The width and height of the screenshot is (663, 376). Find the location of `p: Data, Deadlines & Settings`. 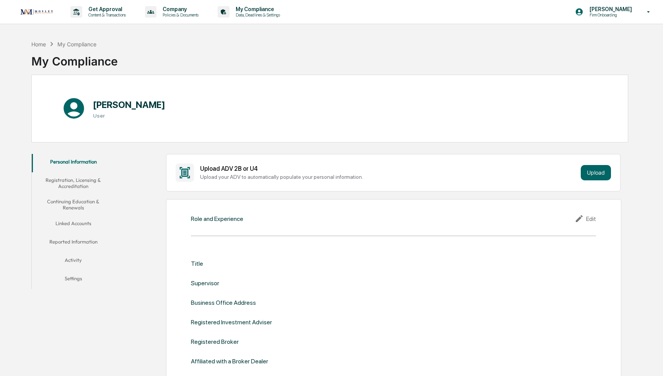

p: Data, Deadlines & Settings is located at coordinates (257, 15).